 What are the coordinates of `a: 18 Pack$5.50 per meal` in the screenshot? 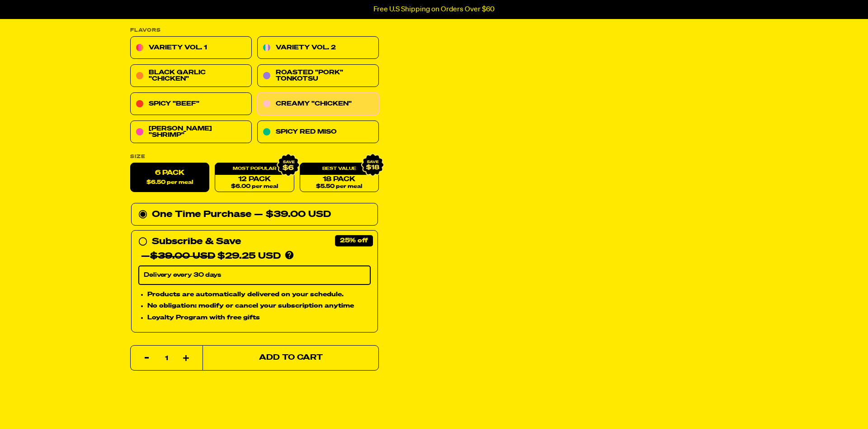 It's located at (339, 178).